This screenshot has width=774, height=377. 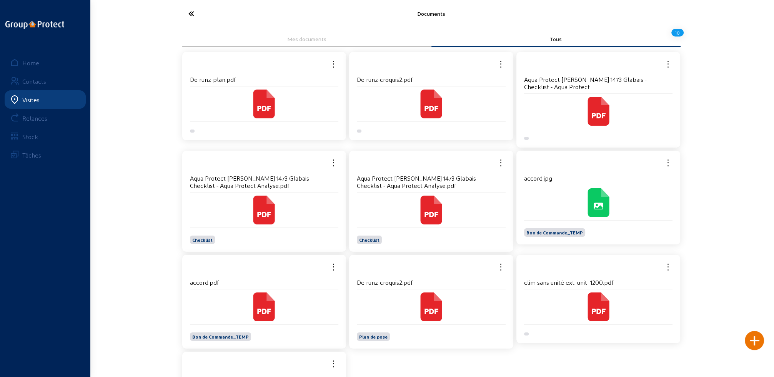 I want to click on div: Contacts, so click(x=34, y=81).